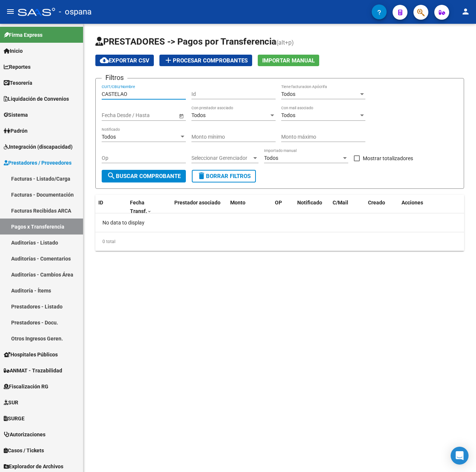 This screenshot has height=472, width=476. What do you see at coordinates (311, 207) in the screenshot?
I see `datatable-header-cell: Notificado` at bounding box center [311, 207].